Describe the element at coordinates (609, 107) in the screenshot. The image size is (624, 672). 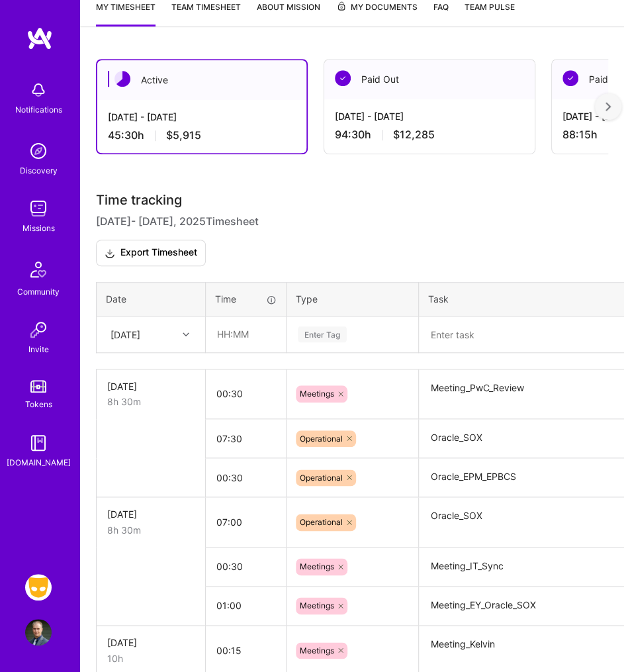
I see `img: right` at that location.